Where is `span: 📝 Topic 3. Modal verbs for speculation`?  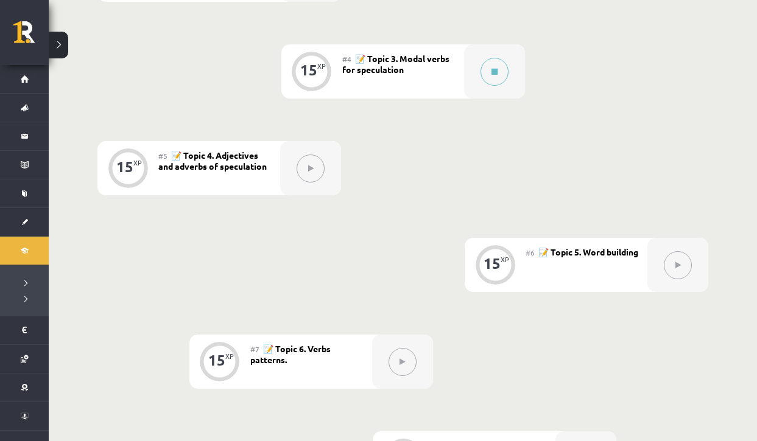
span: 📝 Topic 3. Modal verbs for speculation is located at coordinates (396, 64).